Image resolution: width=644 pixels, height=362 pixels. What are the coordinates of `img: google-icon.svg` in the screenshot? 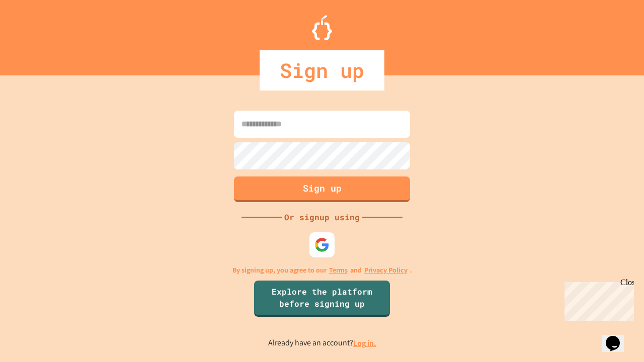 It's located at (322, 245).